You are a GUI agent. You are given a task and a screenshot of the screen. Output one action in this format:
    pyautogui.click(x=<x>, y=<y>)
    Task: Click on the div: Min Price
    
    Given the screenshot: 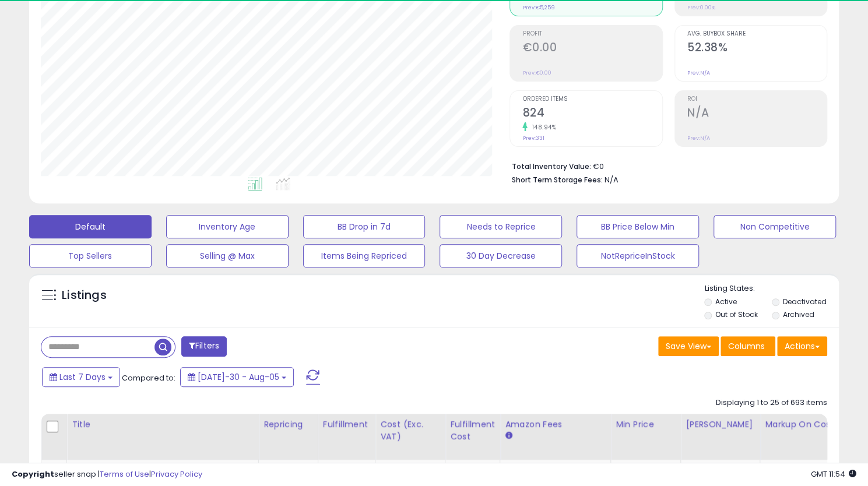 What is the action you would take?
    pyautogui.click(x=645, y=424)
    